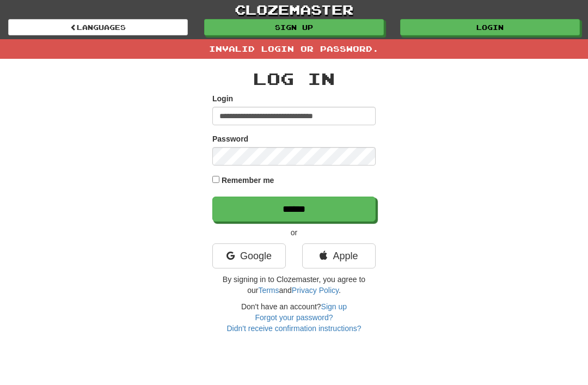 This screenshot has height=385, width=588. What do you see at coordinates (268, 290) in the screenshot?
I see `a: Terms` at bounding box center [268, 290].